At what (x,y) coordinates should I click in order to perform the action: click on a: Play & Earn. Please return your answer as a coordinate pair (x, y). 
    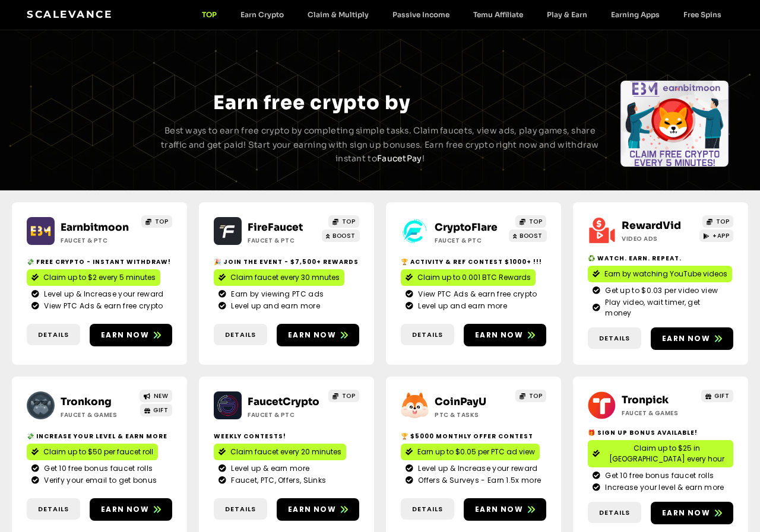
    Looking at the image, I should click on (567, 14).